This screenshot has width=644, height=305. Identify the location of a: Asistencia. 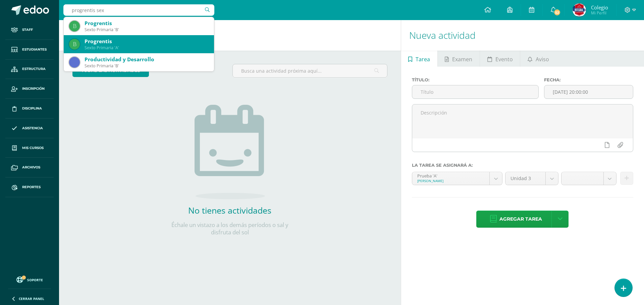
(30, 128).